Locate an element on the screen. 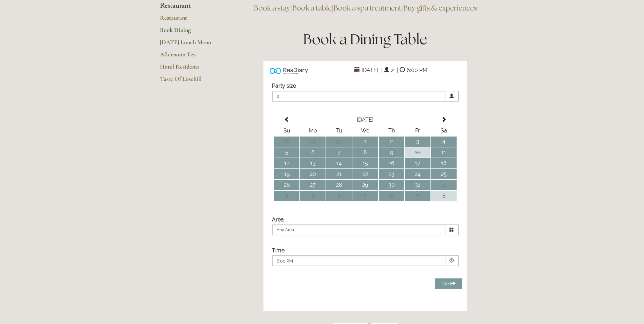 The height and width of the screenshot is (324, 644). td: 27 is located at coordinates (313, 185).